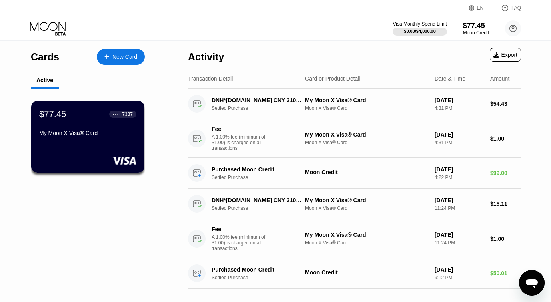 Image resolution: width=551 pixels, height=302 pixels. I want to click on div: $50.01, so click(506, 273).